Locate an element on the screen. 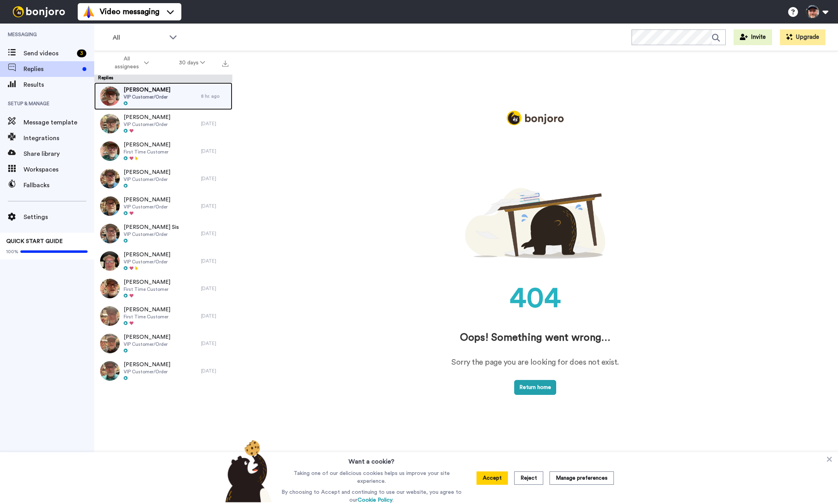 This screenshot has height=504, width=838. a: Invite is located at coordinates (753, 37).